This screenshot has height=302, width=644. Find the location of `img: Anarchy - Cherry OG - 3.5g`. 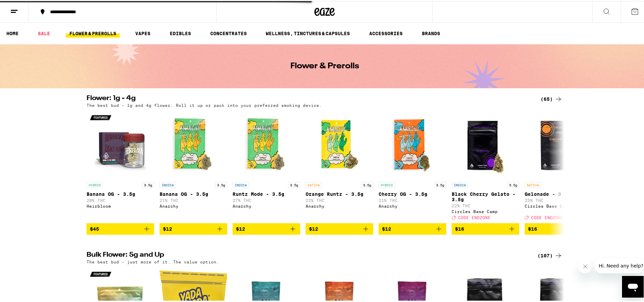

img: Anarchy - Cherry OG - 3.5g is located at coordinates (412, 144).